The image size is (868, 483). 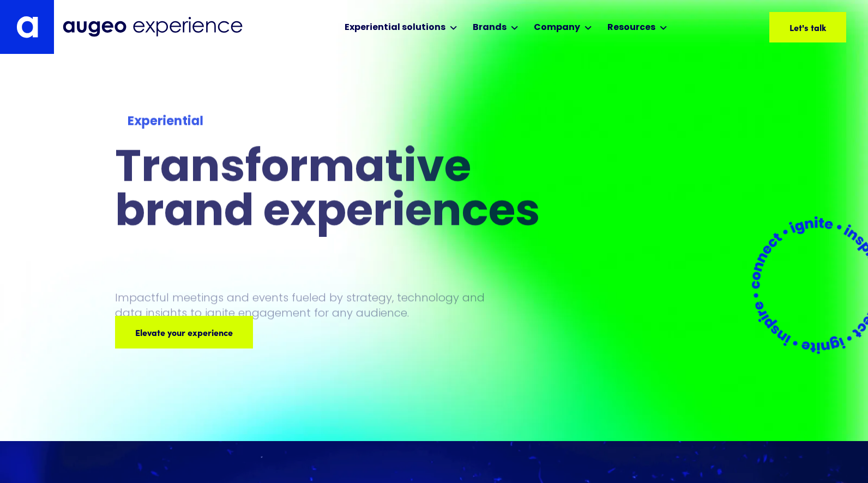 I want to click on a: Let's talk, so click(x=807, y=27).